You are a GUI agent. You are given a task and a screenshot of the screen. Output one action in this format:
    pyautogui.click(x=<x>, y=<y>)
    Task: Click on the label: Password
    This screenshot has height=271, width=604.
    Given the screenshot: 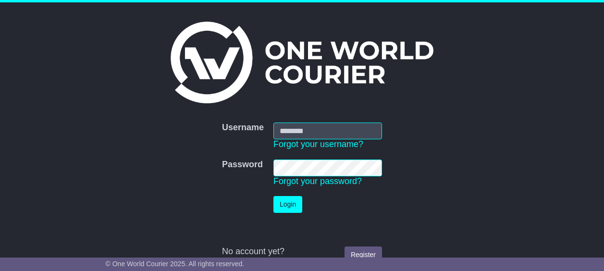 What is the action you would take?
    pyautogui.click(x=242, y=165)
    